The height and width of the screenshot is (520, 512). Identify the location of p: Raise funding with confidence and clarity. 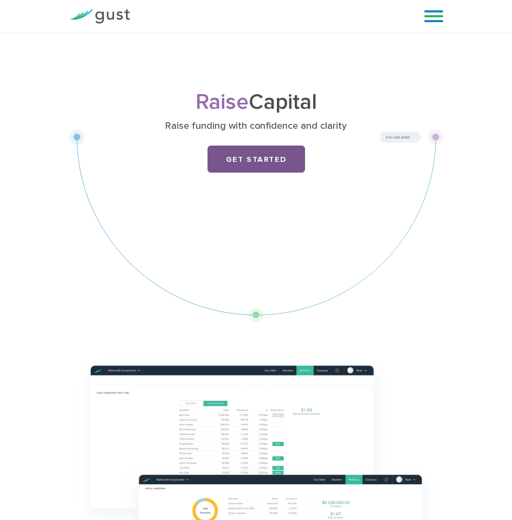
(256, 126).